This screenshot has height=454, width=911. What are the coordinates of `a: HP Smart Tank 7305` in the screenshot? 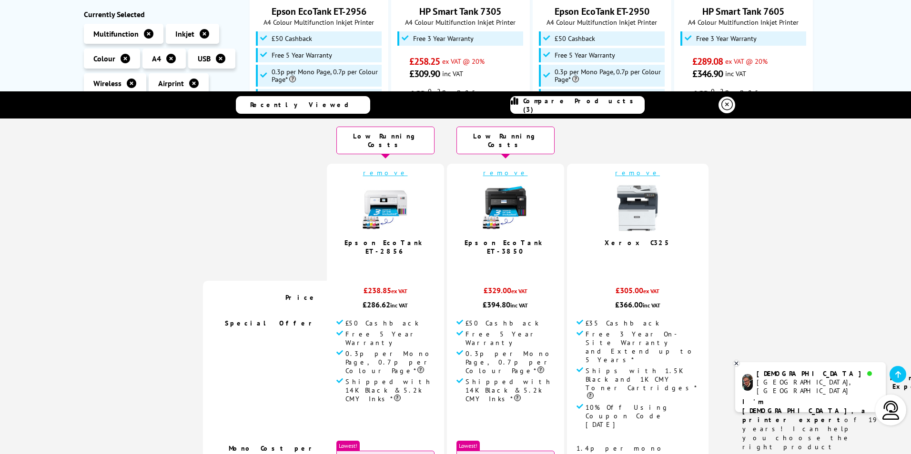 It's located at (460, 11).